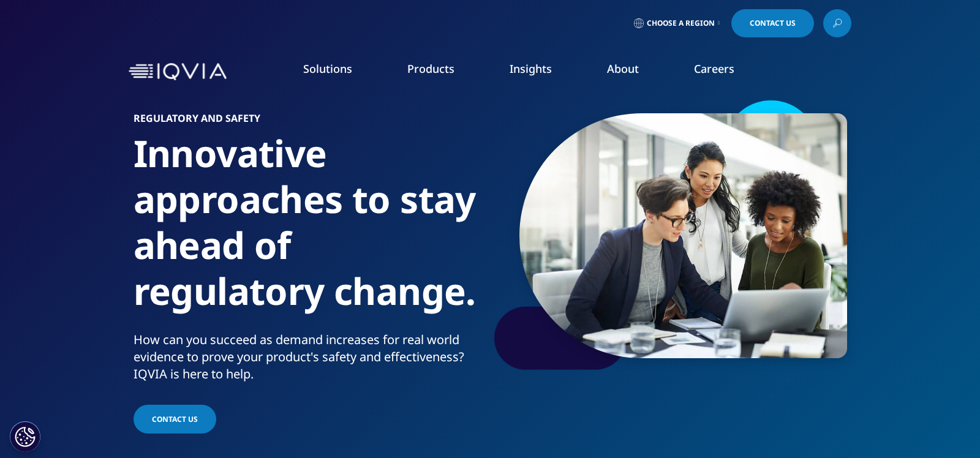 This screenshot has width=980, height=458. What do you see at coordinates (683, 236) in the screenshot?
I see `img: 161_businesswomen-looking-at-laptop.jpg` at bounding box center [683, 236].